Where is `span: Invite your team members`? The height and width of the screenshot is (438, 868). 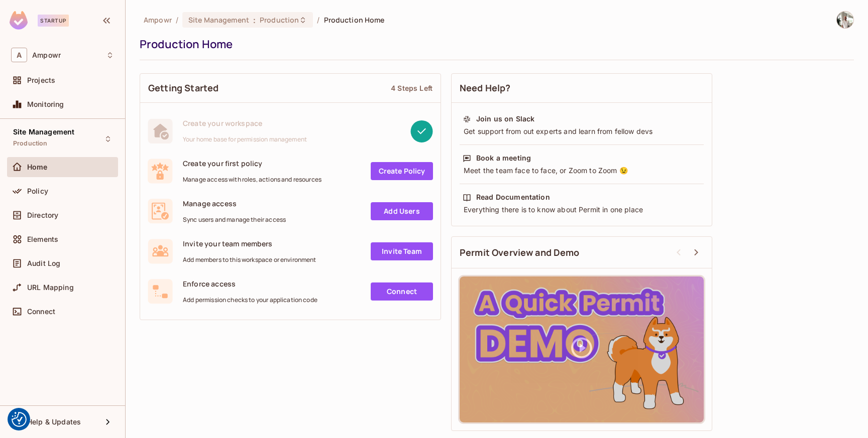
span: Invite your team members is located at coordinates (249, 244).